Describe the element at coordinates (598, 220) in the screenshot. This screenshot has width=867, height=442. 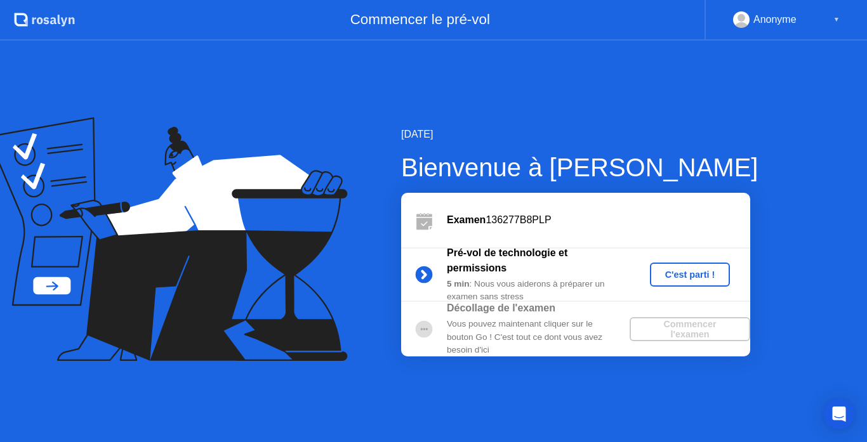
I see `div: 136277B8PLP` at that location.